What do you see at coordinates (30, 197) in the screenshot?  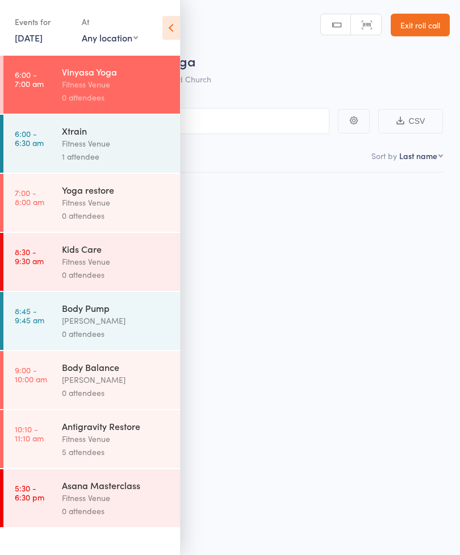 I see `time: 7:00 - 8:00 am` at bounding box center [30, 197].